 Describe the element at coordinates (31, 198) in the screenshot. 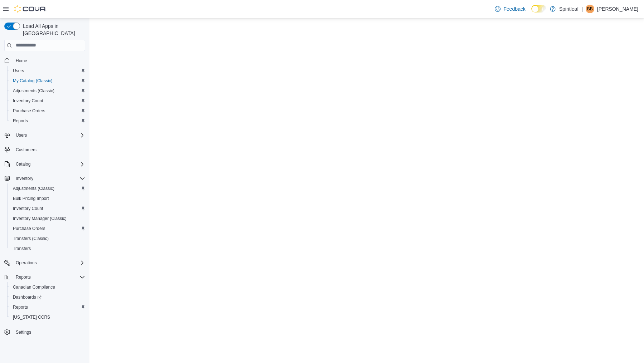

I see `a: Bulk Pricing Import` at that location.